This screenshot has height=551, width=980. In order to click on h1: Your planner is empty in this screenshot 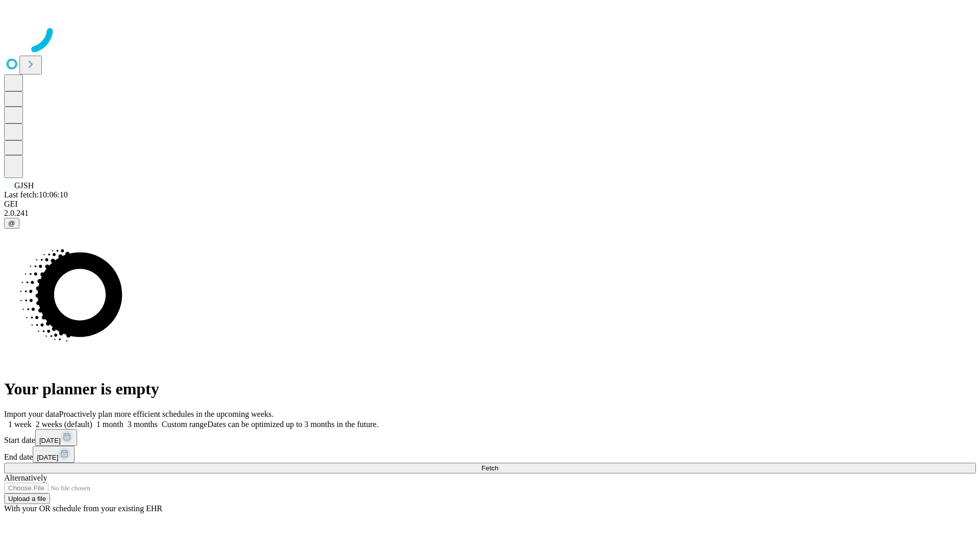, I will do `click(490, 389)`.